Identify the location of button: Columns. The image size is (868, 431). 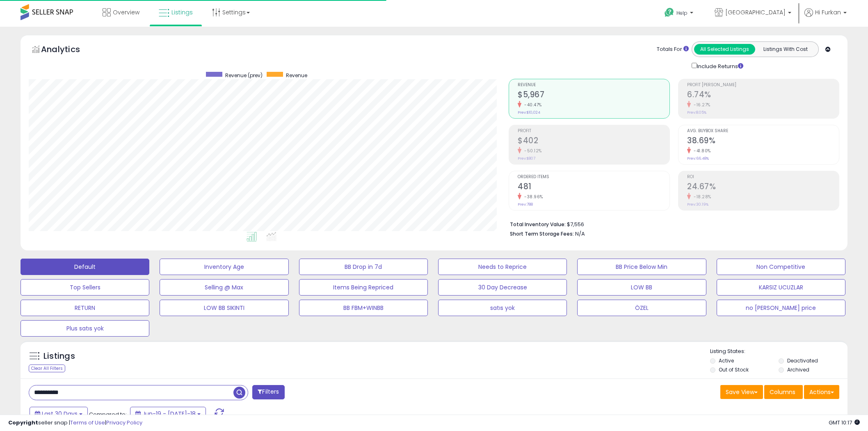
(784, 393).